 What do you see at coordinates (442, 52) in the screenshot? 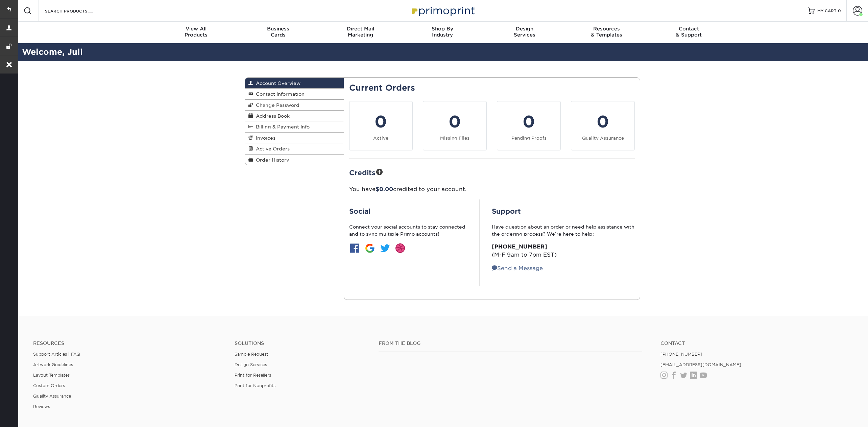
I see `h2: Welcome, Juli` at bounding box center [442, 52].